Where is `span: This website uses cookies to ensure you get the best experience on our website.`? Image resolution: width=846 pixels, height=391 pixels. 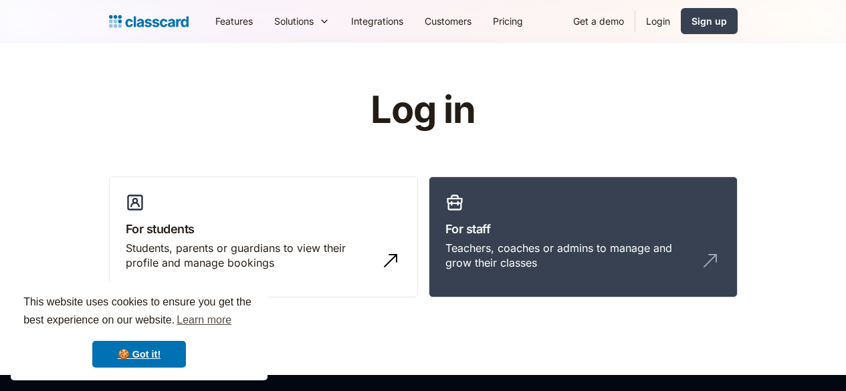 span: This website uses cookies to ensure you get the best experience on our website. is located at coordinates (139, 312).